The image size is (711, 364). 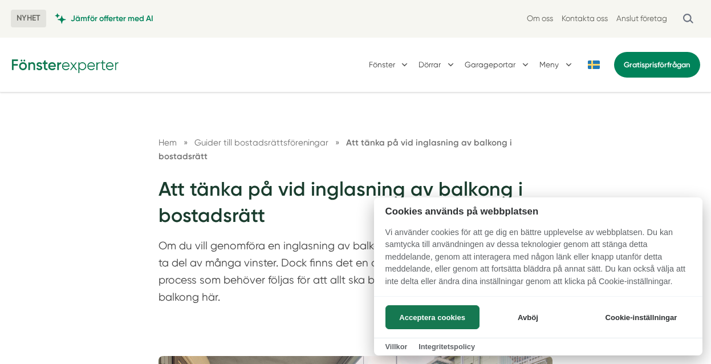 What do you see at coordinates (641, 317) in the screenshot?
I see `button: Cookie-inställningar` at bounding box center [641, 317].